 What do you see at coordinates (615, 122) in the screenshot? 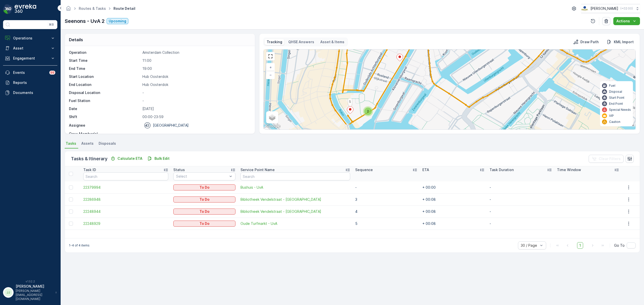
I see `p: Caution` at bounding box center [615, 122].